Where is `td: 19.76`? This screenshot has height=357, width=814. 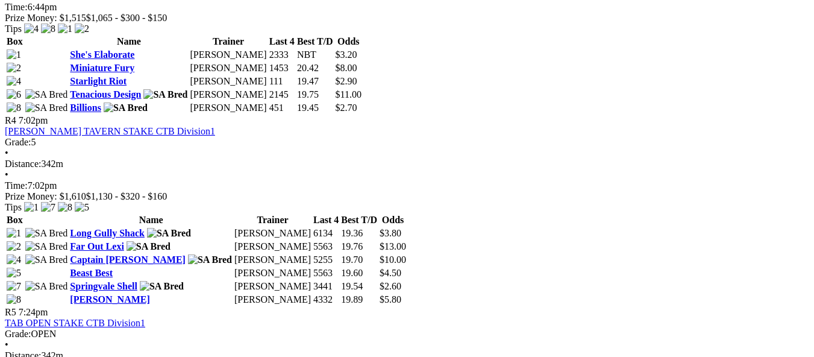
td: 19.76 is located at coordinates (359, 246).